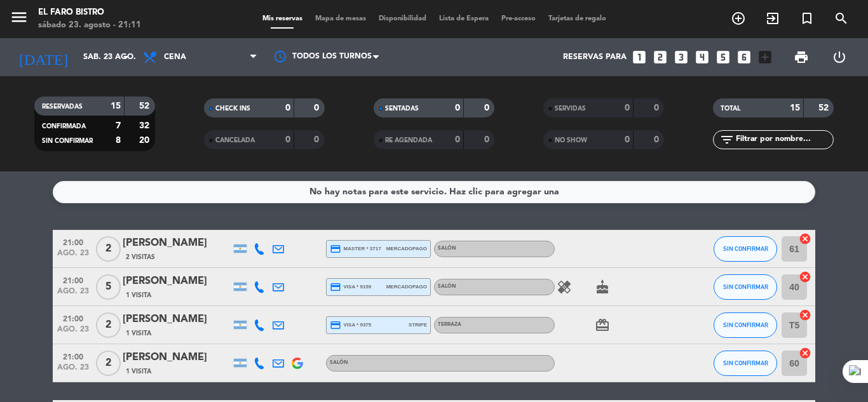 This screenshot has height=402, width=868. I want to click on i: looks_4, so click(702, 57).